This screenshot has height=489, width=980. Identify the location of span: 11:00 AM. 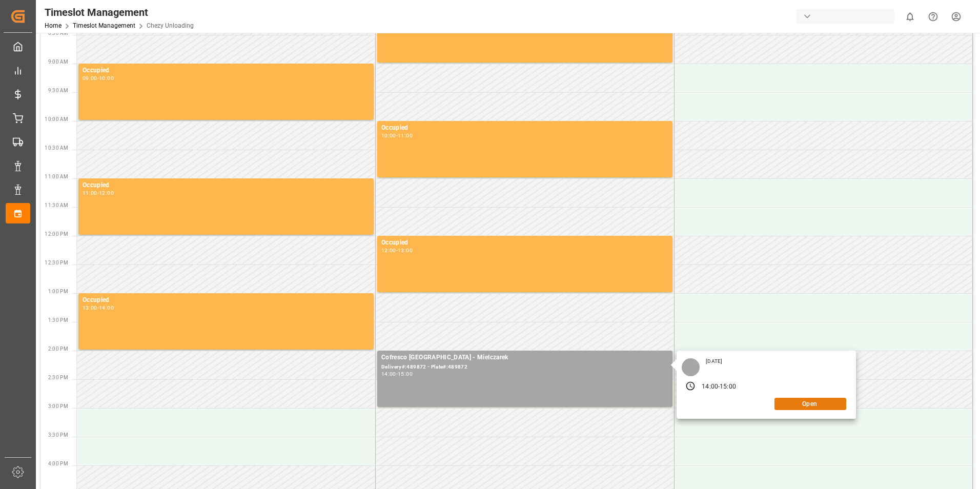
(56, 177).